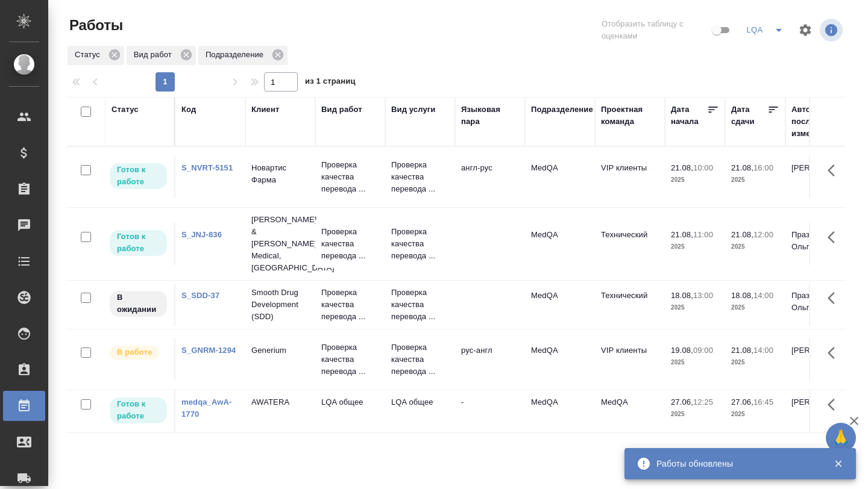 This screenshot has height=489, width=868. Describe the element at coordinates (820, 121) in the screenshot. I see `div: Автор последнего изменения` at that location.